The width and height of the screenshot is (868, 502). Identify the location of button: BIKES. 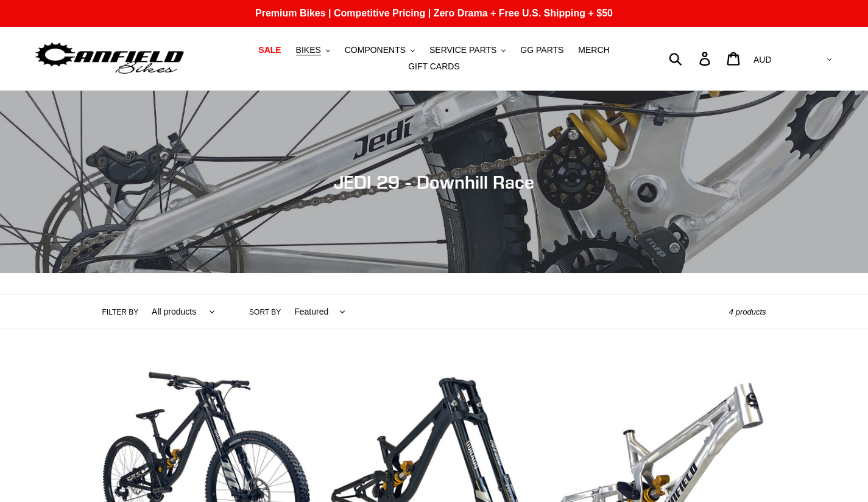
(313, 50).